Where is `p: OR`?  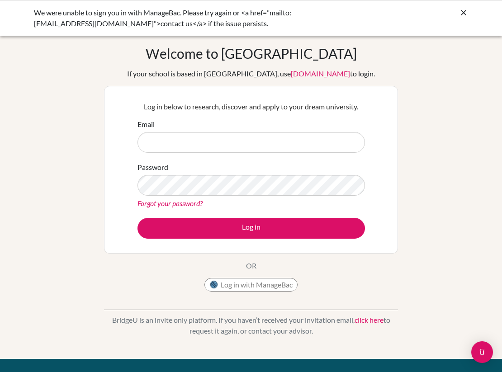 p: OR is located at coordinates (251, 266).